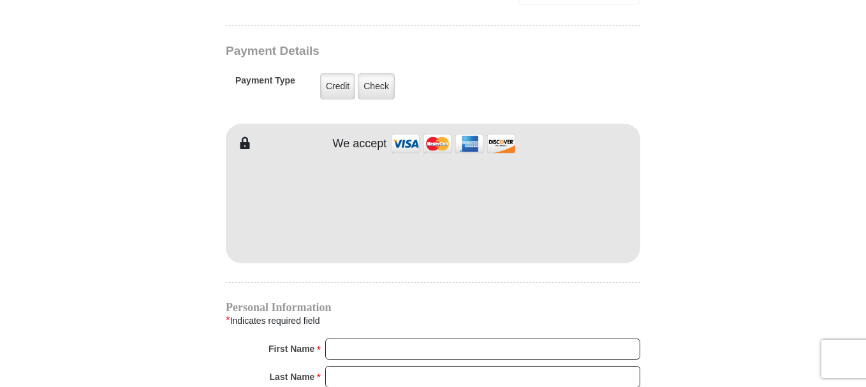  What do you see at coordinates (376, 86) in the screenshot?
I see `label: Check` at bounding box center [376, 86].